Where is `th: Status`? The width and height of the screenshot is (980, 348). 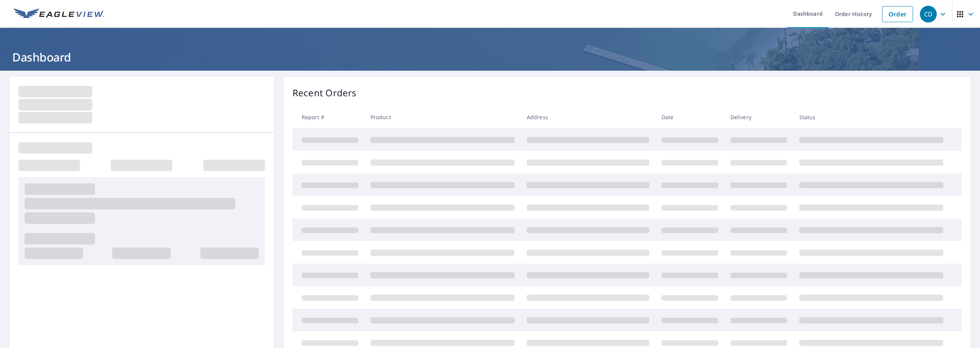
th: Status is located at coordinates (871, 117).